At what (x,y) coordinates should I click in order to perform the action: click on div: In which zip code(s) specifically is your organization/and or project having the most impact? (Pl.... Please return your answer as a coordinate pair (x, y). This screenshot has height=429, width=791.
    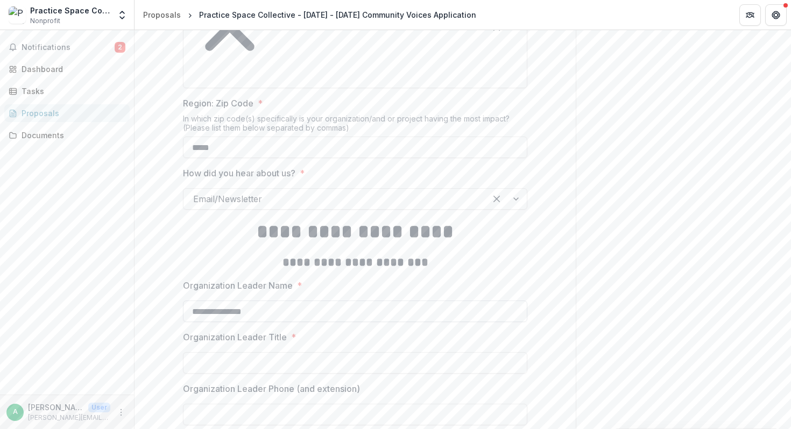
    Looking at the image, I should click on (355, 125).